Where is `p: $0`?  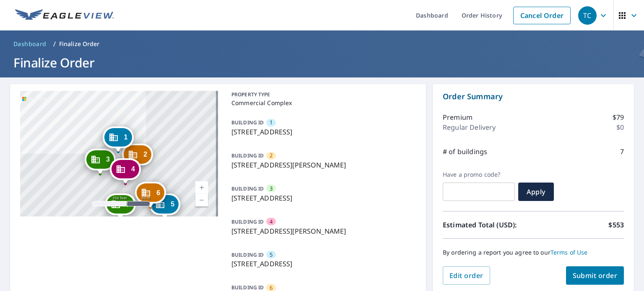 p: $0 is located at coordinates (620, 127).